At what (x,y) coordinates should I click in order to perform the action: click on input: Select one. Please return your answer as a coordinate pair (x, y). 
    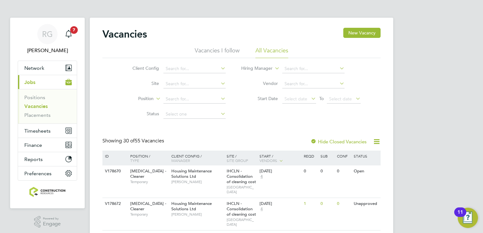
    Looking at the image, I should click on (194, 114).